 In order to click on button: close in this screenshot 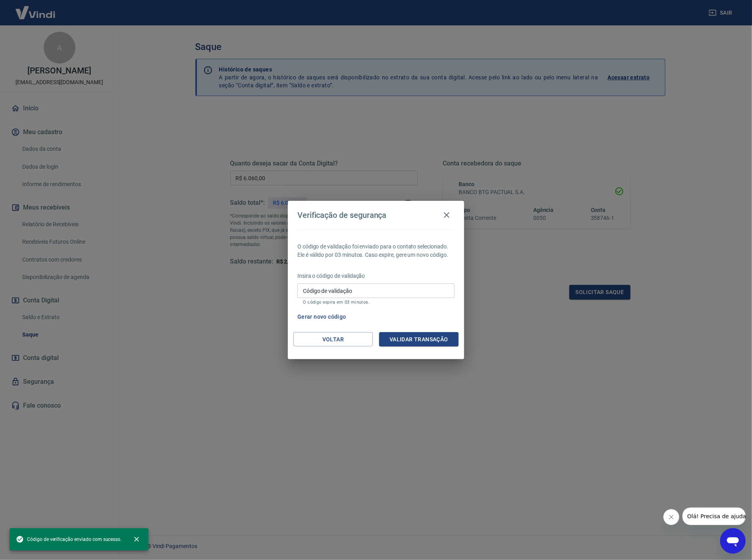, I will do `click(136, 539)`.